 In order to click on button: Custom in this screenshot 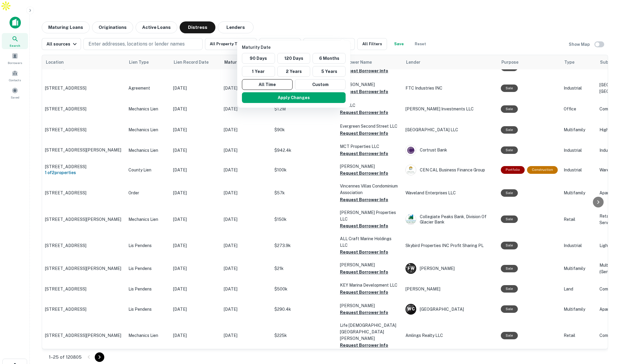, I will do `click(321, 85)`.